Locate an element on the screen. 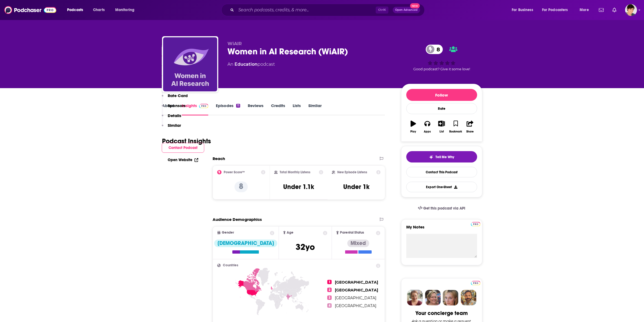 This screenshot has height=322, width=644. span: 2 is located at coordinates (330, 290).